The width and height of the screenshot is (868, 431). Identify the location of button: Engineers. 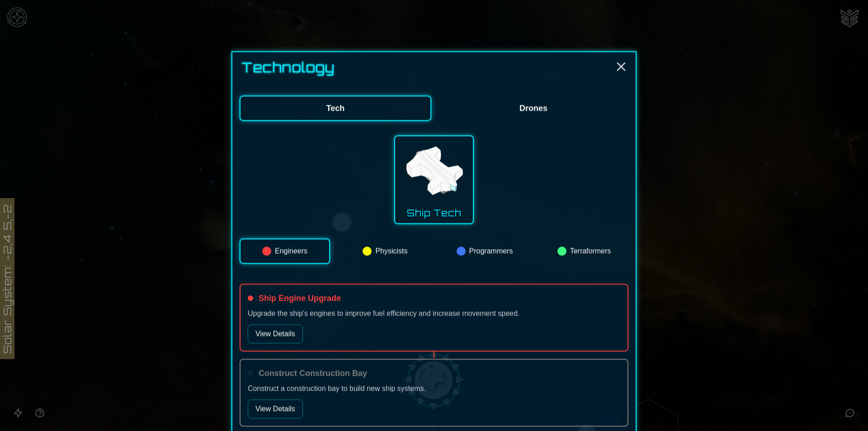
(285, 244).